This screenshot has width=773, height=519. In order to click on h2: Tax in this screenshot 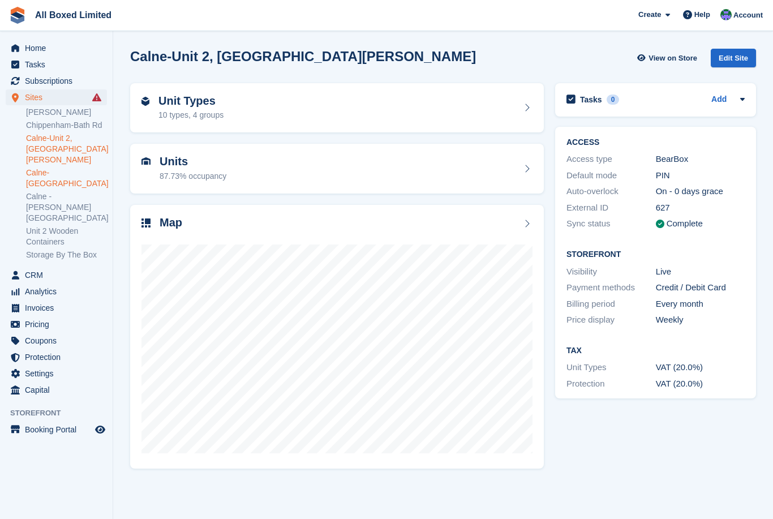, I will do `click(656, 351)`.